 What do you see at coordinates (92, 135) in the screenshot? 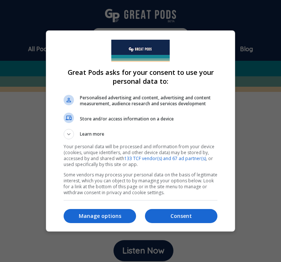
I see `span: Learn more` at bounding box center [92, 135].